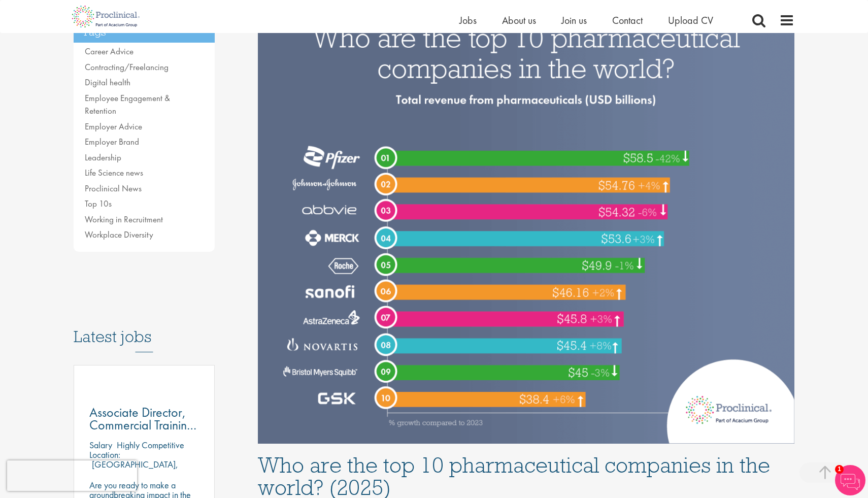  Describe the element at coordinates (119, 234) in the screenshot. I see `a: Workplace Diversity` at that location.